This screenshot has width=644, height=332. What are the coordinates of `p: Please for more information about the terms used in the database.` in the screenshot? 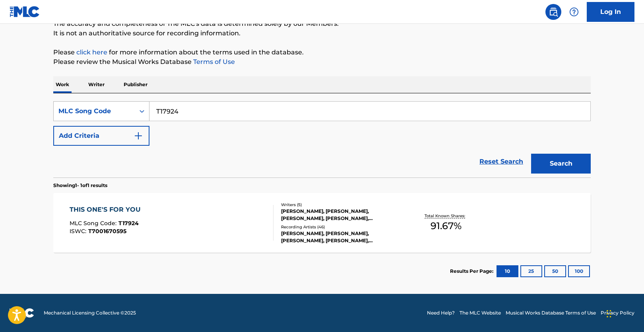 It's located at (322, 52).